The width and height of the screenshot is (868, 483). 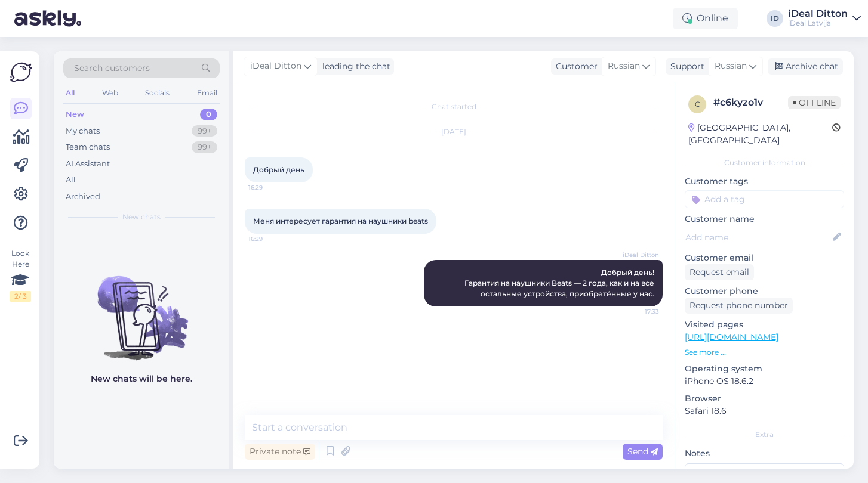 What do you see at coordinates (764, 398) in the screenshot?
I see `p: Browser` at bounding box center [764, 398].